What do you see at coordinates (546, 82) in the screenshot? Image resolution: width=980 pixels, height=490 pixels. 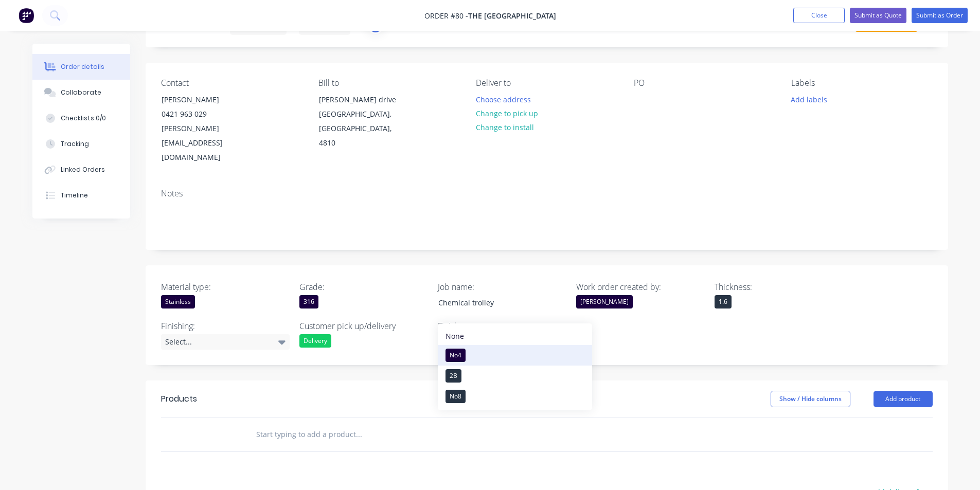 I see `div: Deliver to` at bounding box center [546, 82].